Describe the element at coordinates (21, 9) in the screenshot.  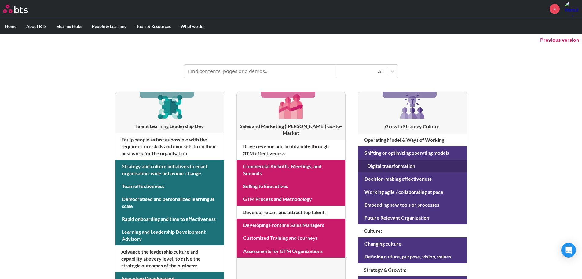
I see `a: Go home` at that location.